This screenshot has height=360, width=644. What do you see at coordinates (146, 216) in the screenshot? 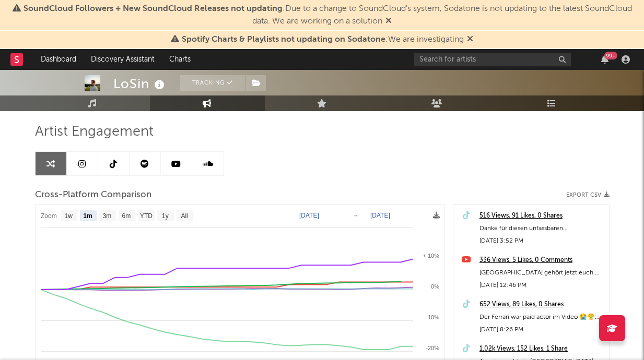
I see `text: YTD` at bounding box center [146, 216].